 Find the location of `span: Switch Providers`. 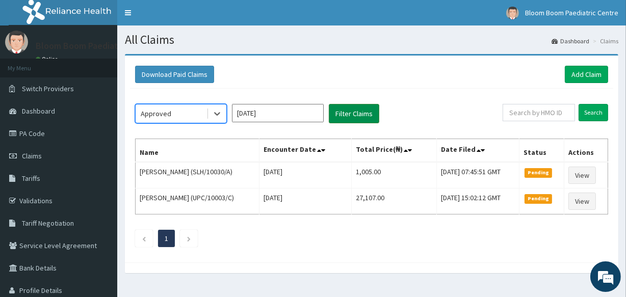

span: Switch Providers is located at coordinates (48, 89).